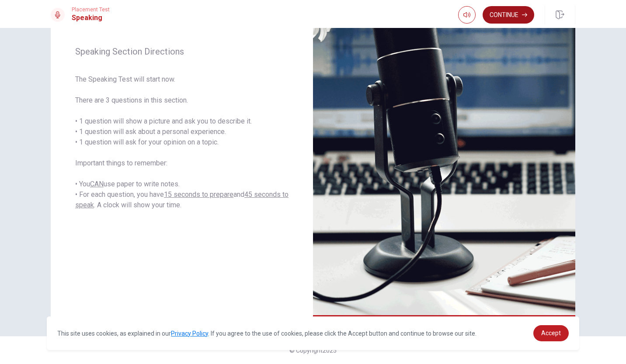 This screenshot has width=626, height=364. I want to click on span: Accept, so click(551, 333).